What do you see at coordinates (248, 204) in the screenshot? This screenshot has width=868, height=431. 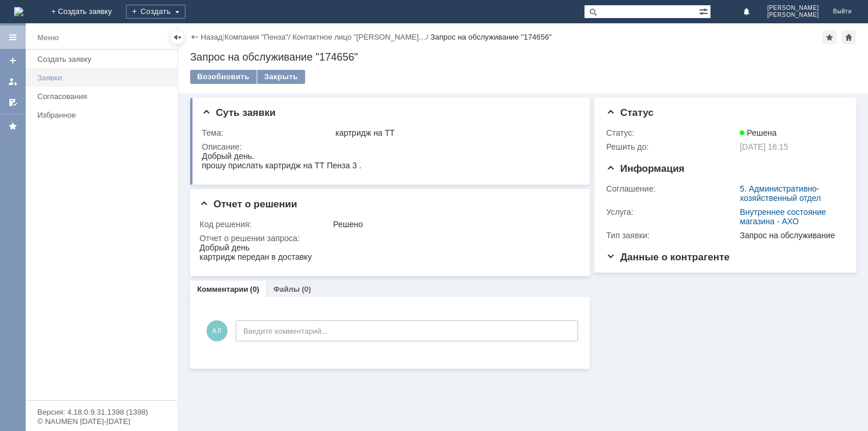 I see `span: Отчет о решении` at bounding box center [248, 204].